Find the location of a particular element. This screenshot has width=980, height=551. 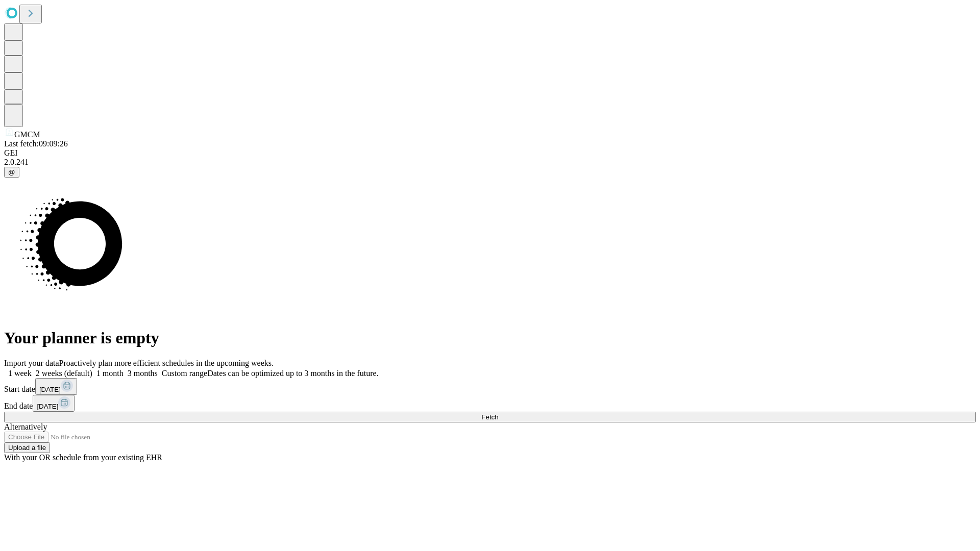

h1: Your planner is empty is located at coordinates (490, 338).